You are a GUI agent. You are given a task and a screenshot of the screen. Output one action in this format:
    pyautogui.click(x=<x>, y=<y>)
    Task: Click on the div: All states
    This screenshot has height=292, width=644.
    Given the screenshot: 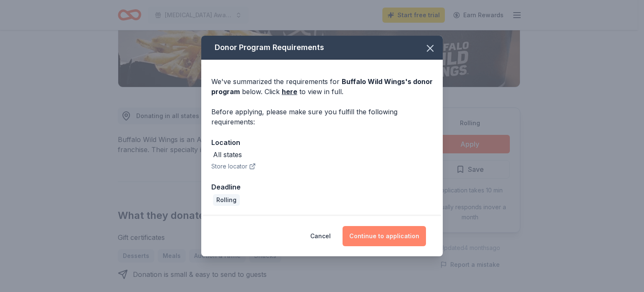 What is the action you would take?
    pyautogui.click(x=227, y=155)
    